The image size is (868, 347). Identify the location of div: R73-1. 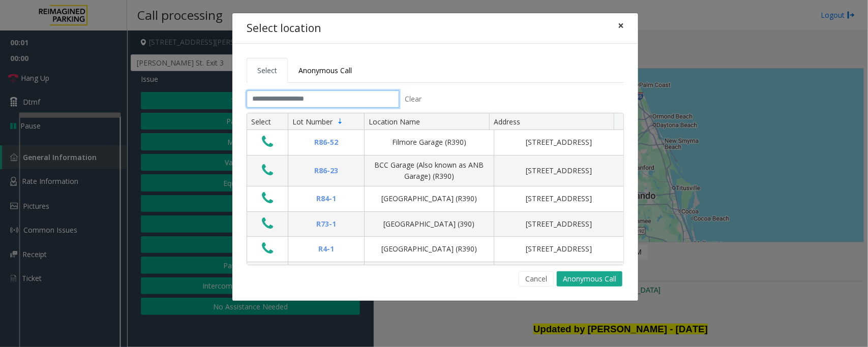
(326, 224).